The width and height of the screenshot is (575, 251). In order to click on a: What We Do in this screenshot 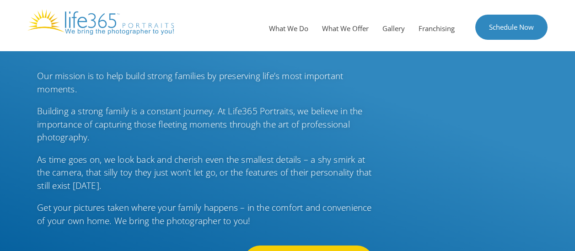, I will do `click(289, 28)`.